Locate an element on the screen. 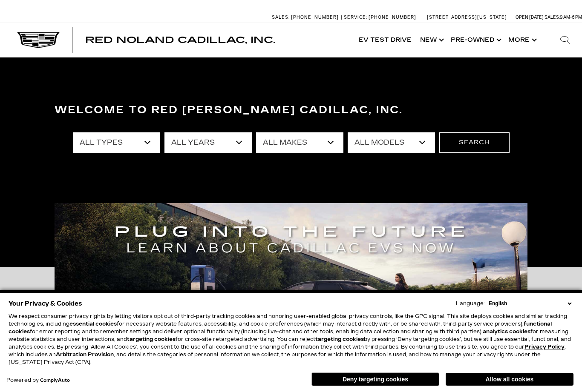 This screenshot has height=392, width=582. span: Red Noland Cadillac, Inc. is located at coordinates (180, 40).